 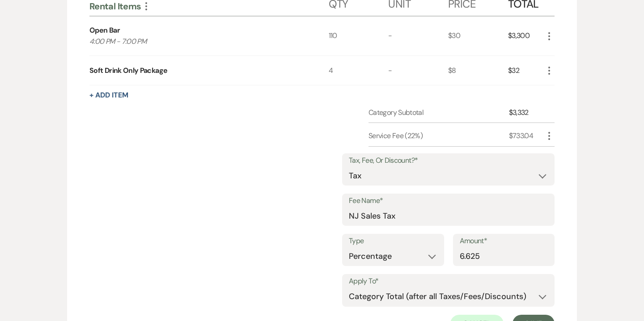 I want to click on div: 4, so click(x=359, y=70).